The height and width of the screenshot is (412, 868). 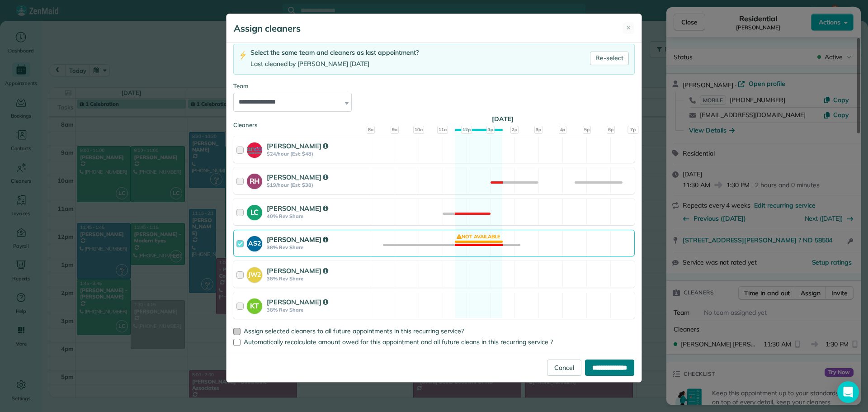 I want to click on strong: 40% Rev Share, so click(x=317, y=216).